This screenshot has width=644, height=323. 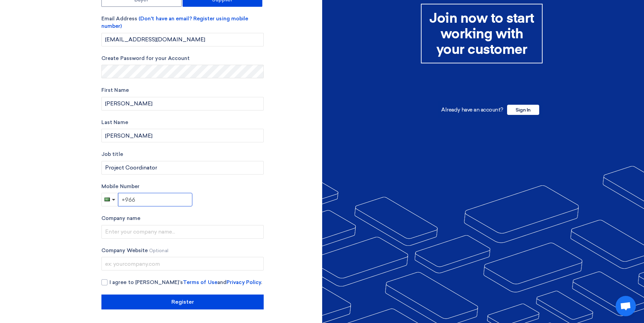 What do you see at coordinates (200, 282) in the screenshot?
I see `a: Terms of Use` at bounding box center [200, 282].